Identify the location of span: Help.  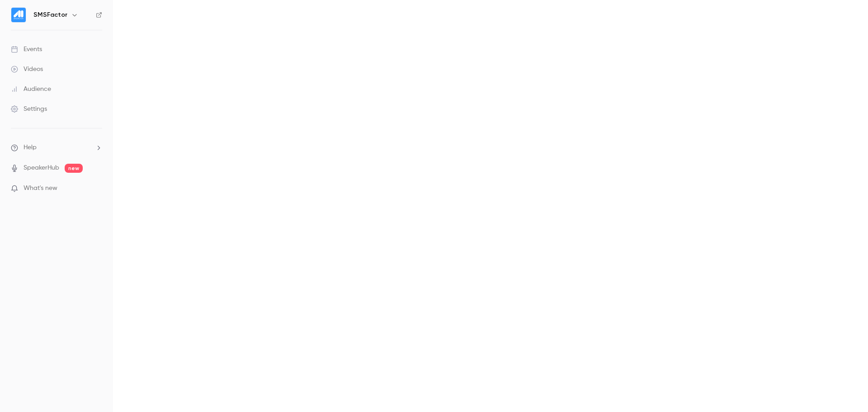
(30, 148).